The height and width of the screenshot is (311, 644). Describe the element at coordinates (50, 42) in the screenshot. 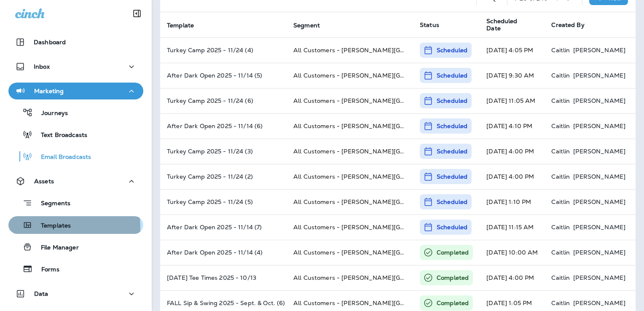

I see `p: Dashboard` at that location.